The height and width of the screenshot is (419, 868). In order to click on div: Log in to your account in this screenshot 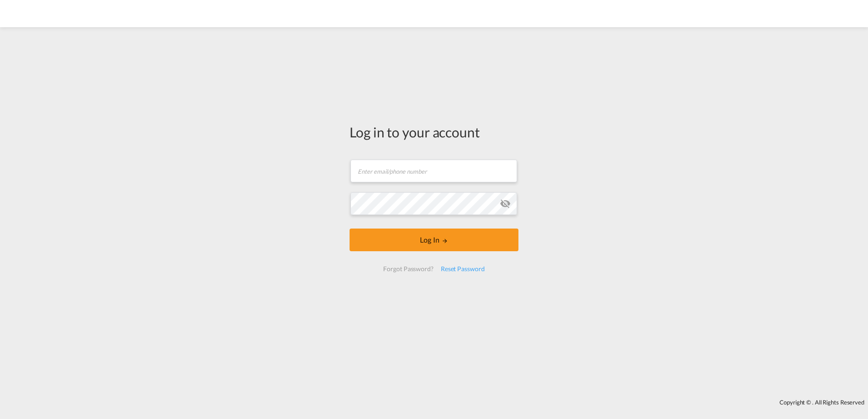, I will do `click(434, 132)`.